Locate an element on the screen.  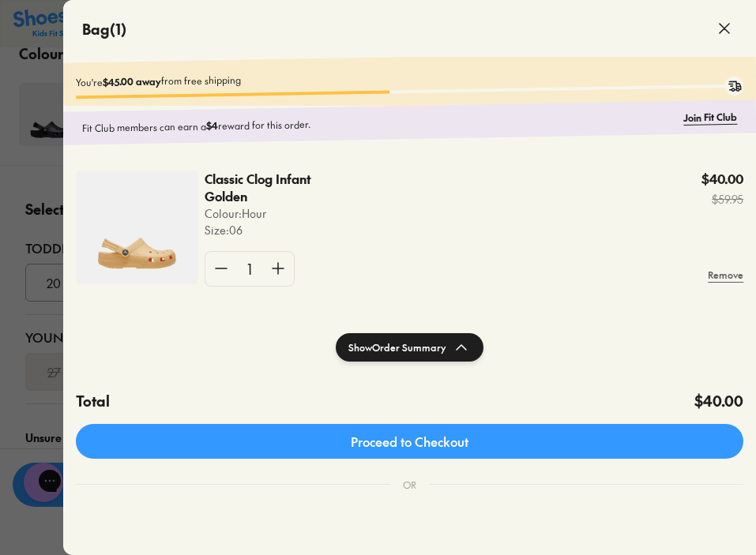
button: ShowOrder Summary is located at coordinates (409, 348).